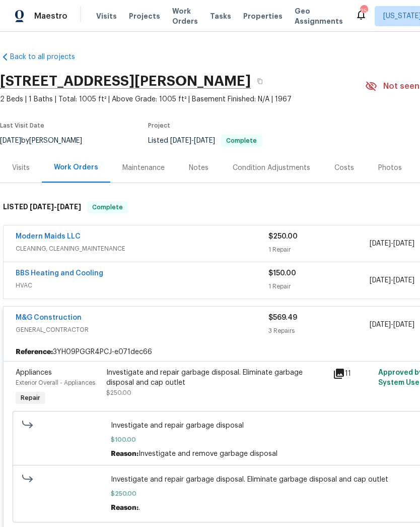 This screenshot has height=527, width=420. I want to click on a: Modern Maids LLC, so click(48, 237).